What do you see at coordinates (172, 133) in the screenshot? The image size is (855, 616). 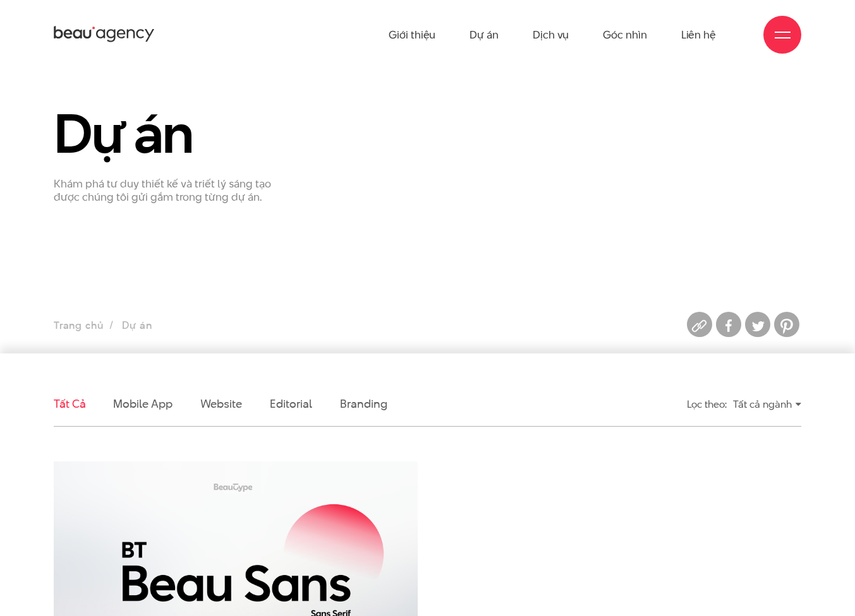 I see `h1: Dự án` at bounding box center [172, 133].